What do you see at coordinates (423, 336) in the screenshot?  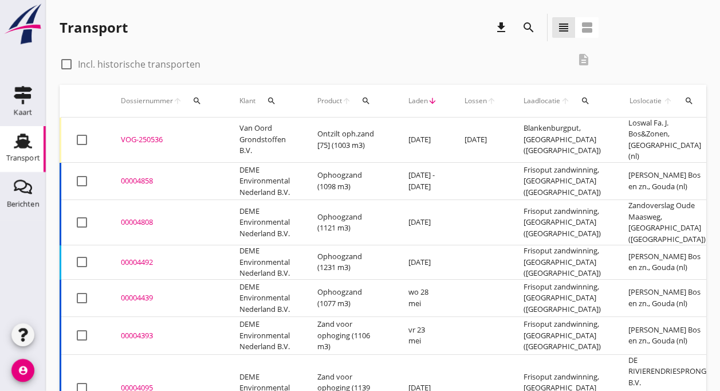 I see `td: vr 23 mei` at bounding box center [423, 336].